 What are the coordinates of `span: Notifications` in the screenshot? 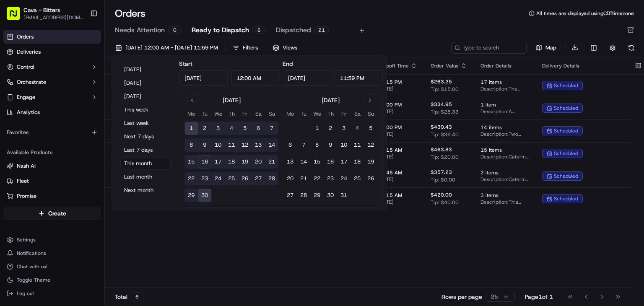 It's located at (32, 253).